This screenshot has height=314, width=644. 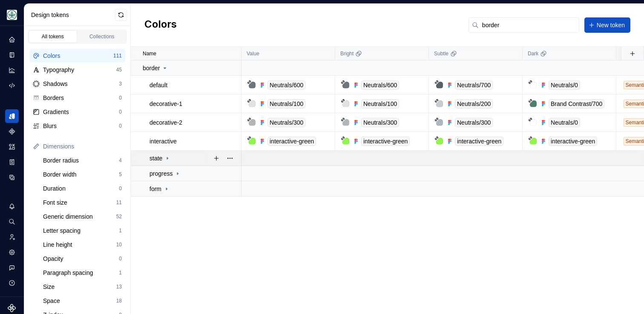 What do you see at coordinates (77, 98) in the screenshot?
I see `a: Borders0` at bounding box center [77, 98].